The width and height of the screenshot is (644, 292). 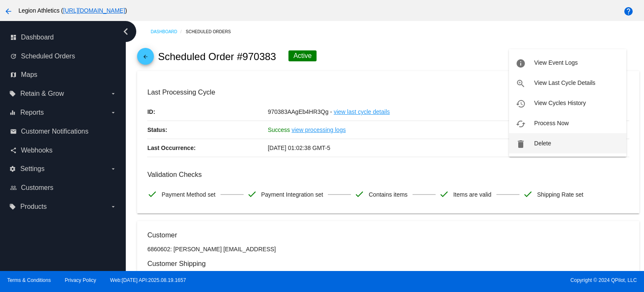 What do you see at coordinates (542, 143) in the screenshot?
I see `span: Delete` at bounding box center [542, 143].